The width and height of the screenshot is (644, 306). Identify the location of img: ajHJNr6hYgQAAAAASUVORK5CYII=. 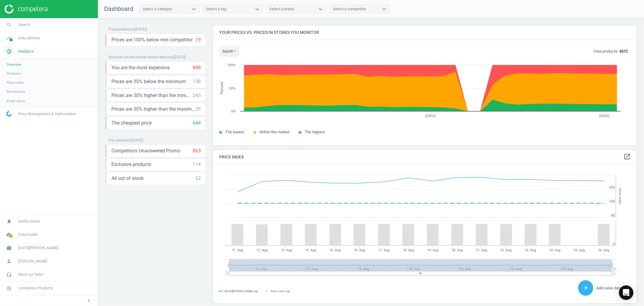
(26, 9).